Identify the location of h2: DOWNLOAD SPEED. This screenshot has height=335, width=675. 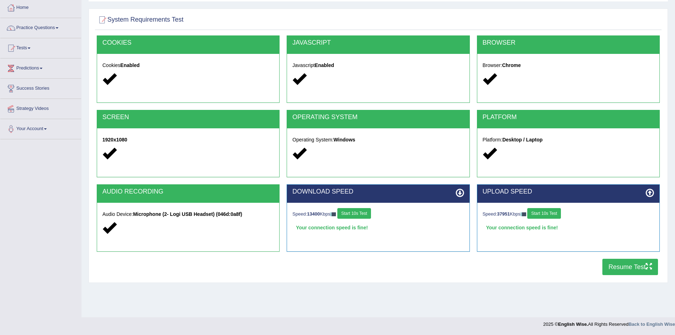
(378, 192).